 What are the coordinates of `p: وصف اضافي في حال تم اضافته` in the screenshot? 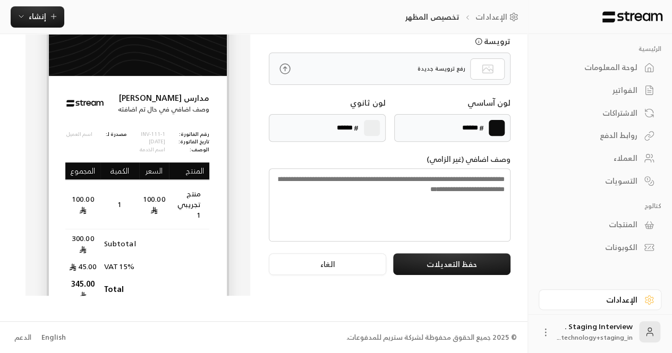 It's located at (164, 109).